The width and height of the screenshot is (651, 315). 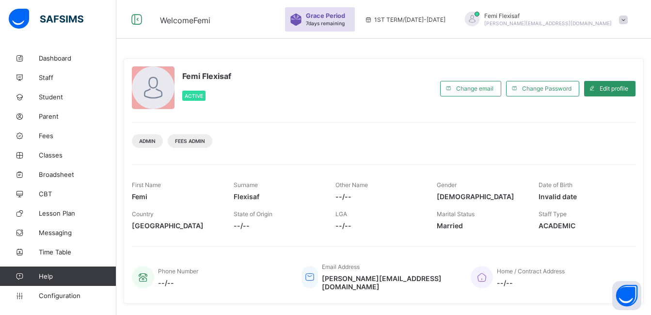 I want to click on span: Help, so click(x=77, y=276).